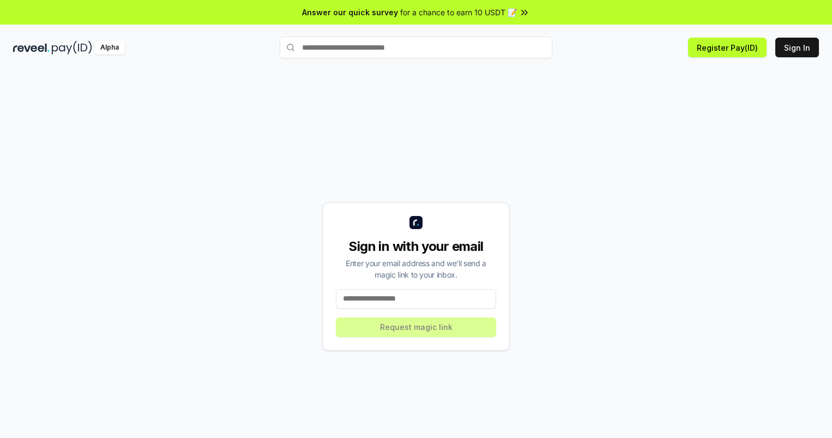 The width and height of the screenshot is (832, 438). I want to click on img: logo_small, so click(416, 223).